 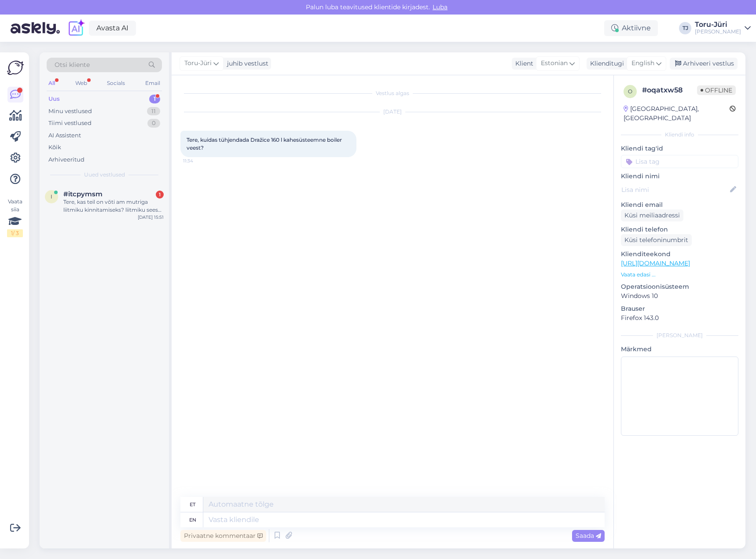 I want to click on p: Windows 10, so click(x=679, y=296).